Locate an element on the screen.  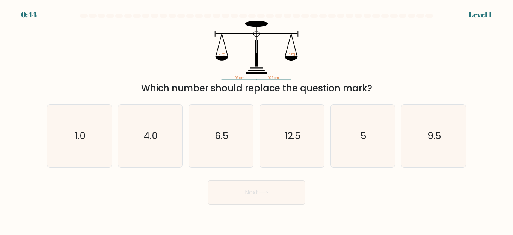
text: 12.5 is located at coordinates (293, 136).